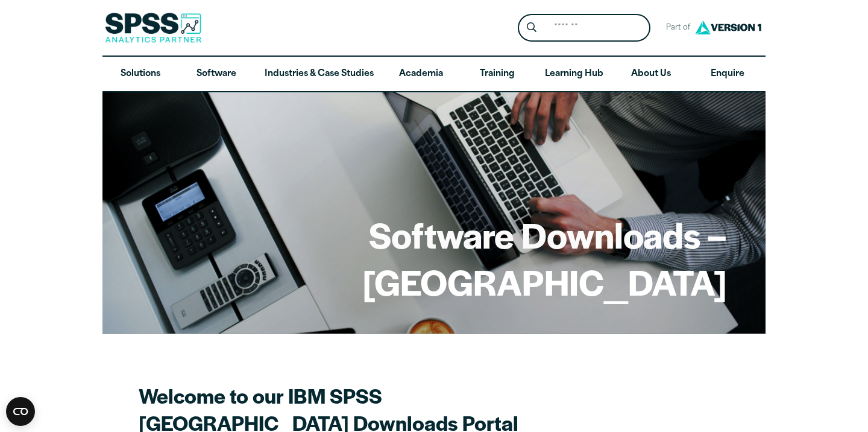 Image resolution: width=868 pixels, height=432 pixels. What do you see at coordinates (421, 74) in the screenshot?
I see `a: Academia` at bounding box center [421, 74].